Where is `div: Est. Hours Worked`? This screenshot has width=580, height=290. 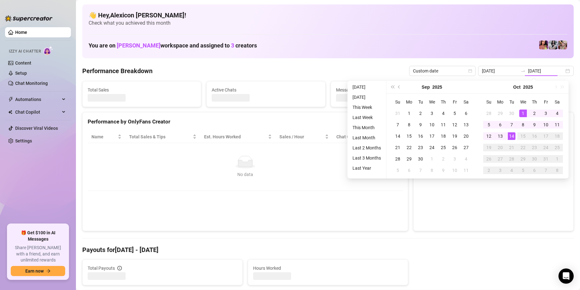
div: Est. Hours Worked is located at coordinates (236, 137).